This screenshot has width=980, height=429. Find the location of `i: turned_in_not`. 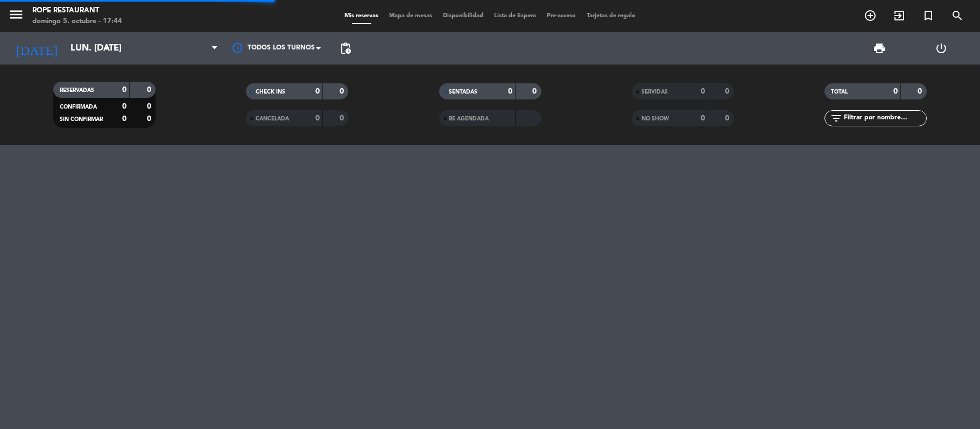

i: turned_in_not is located at coordinates (928, 16).